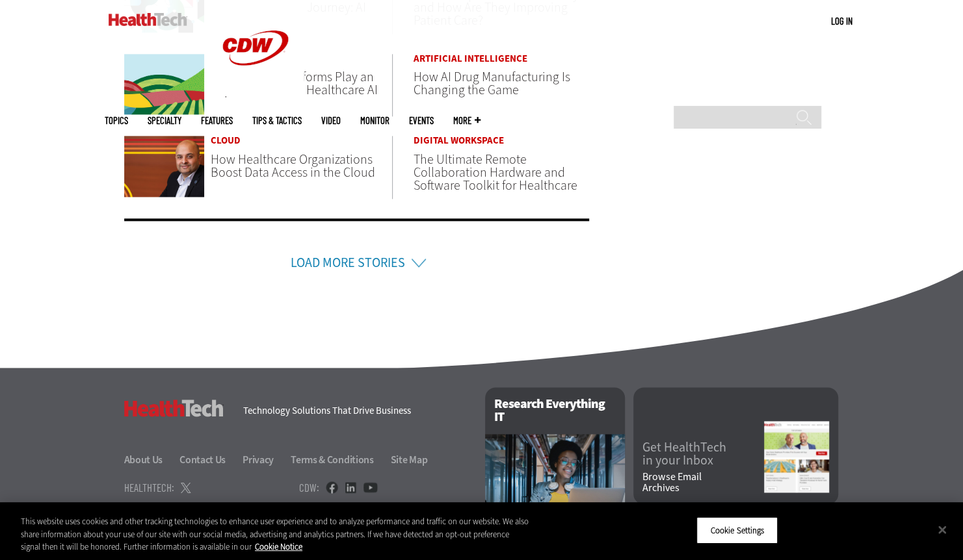  What do you see at coordinates (375, 120) in the screenshot?
I see `a: MonITor` at bounding box center [375, 120].